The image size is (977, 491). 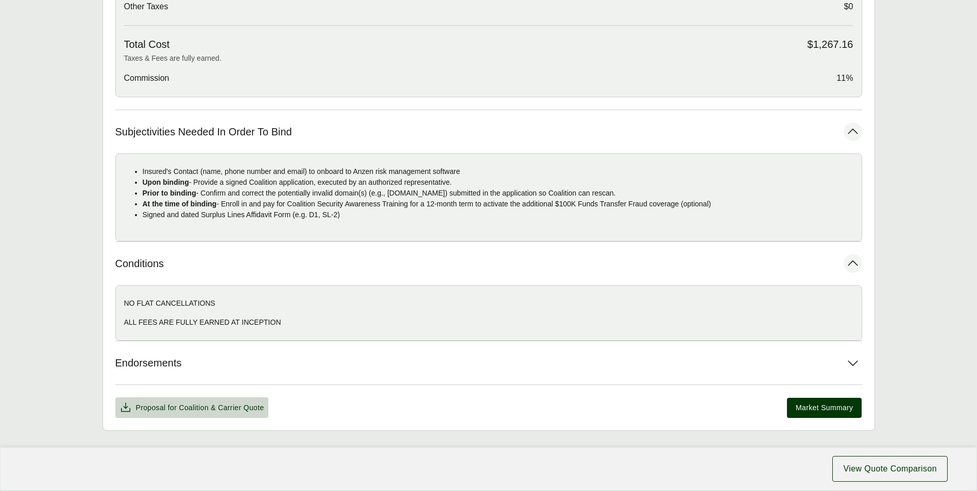 I want to click on span: 11%, so click(x=845, y=78).